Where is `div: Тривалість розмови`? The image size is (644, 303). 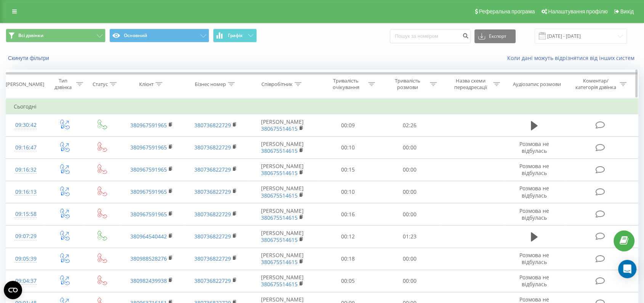
div: Тривалість розмови is located at coordinates (407, 84).